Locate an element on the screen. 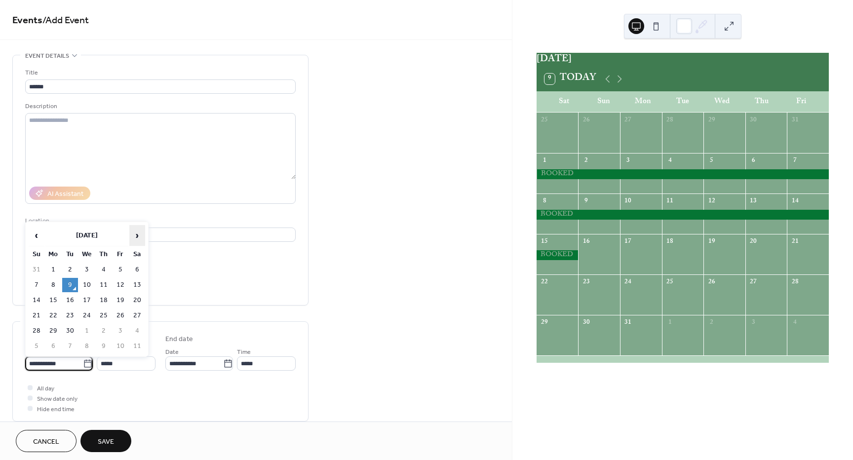  div: 13 is located at coordinates (754, 201).